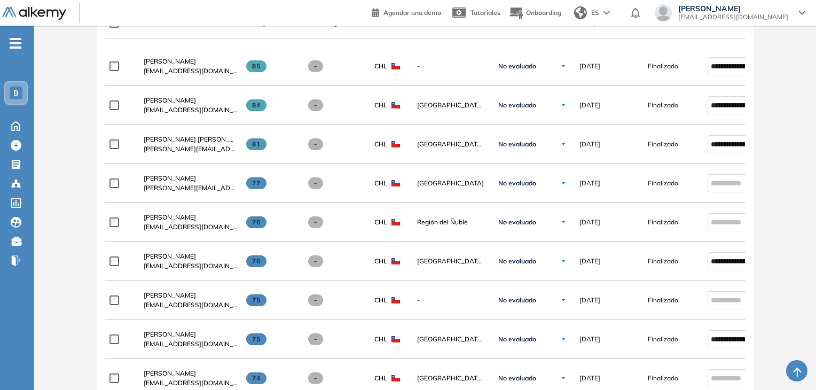 This screenshot has height=390, width=816. Describe the element at coordinates (256, 378) in the screenshot. I see `span: 74` at that location.